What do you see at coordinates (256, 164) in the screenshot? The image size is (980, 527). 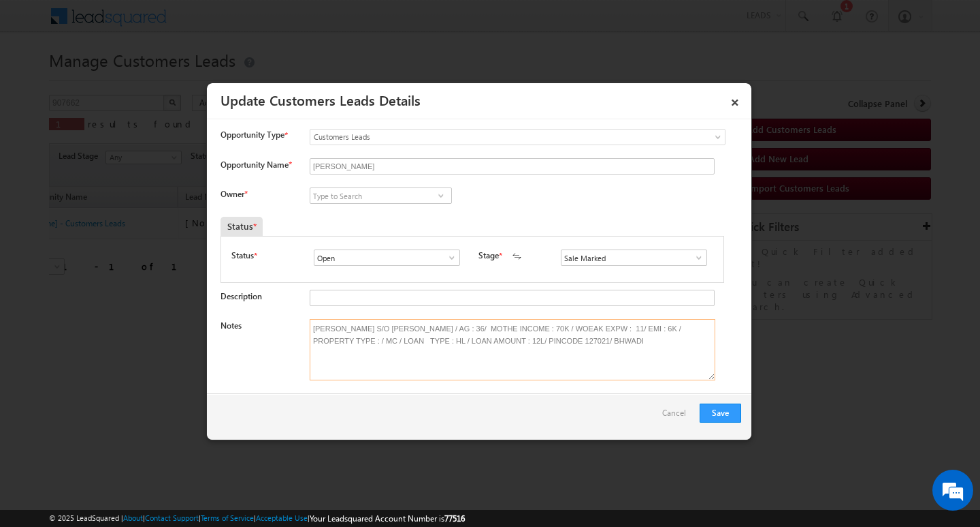 I see `label: Opportunity Name` at bounding box center [256, 164].